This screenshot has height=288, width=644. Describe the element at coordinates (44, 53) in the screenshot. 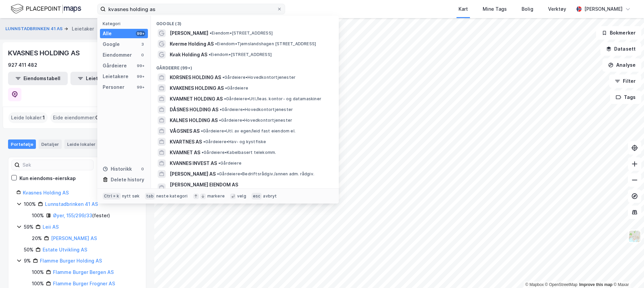

I see `div: KVASNES HOLDING AS` at that location.